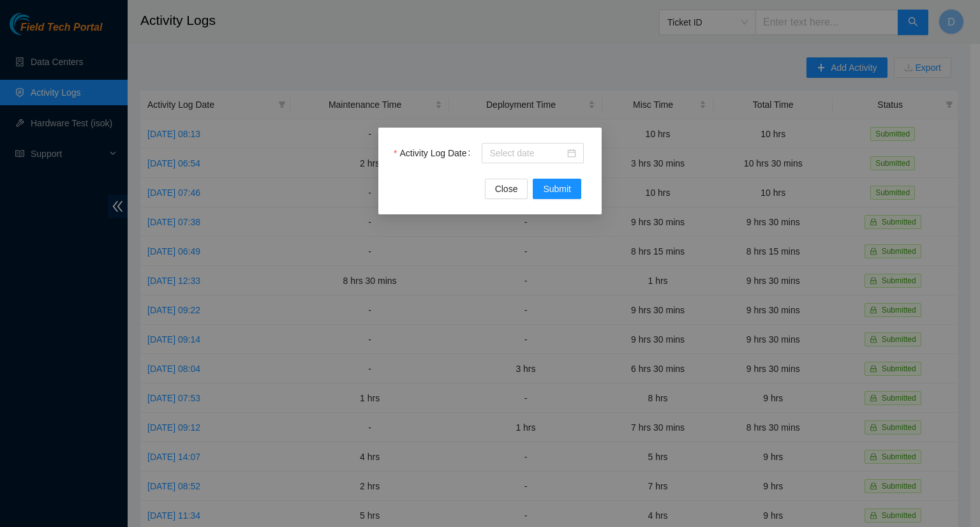 This screenshot has width=980, height=527. I want to click on button: Close, so click(507, 189).